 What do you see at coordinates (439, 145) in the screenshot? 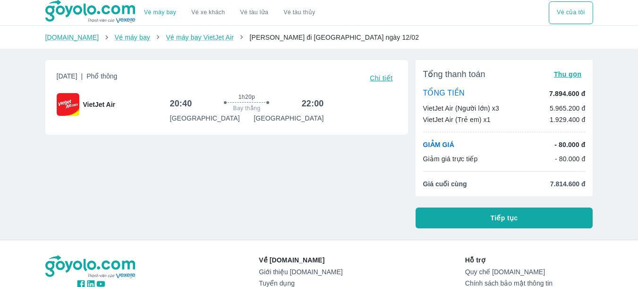
I see `p: GIẢM GIÁ` at bounding box center [439, 145].